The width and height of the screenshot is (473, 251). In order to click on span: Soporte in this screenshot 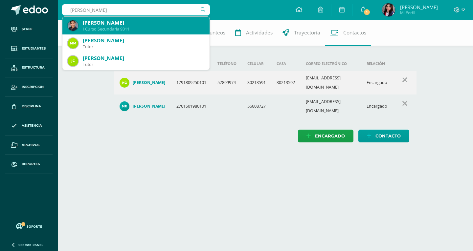, I will do `click(34, 226)`.